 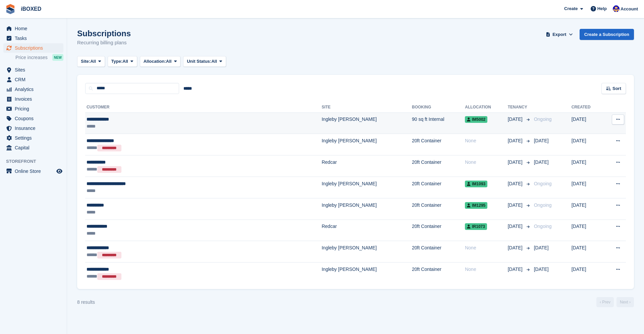 I want to click on span: Sites, so click(x=35, y=70).